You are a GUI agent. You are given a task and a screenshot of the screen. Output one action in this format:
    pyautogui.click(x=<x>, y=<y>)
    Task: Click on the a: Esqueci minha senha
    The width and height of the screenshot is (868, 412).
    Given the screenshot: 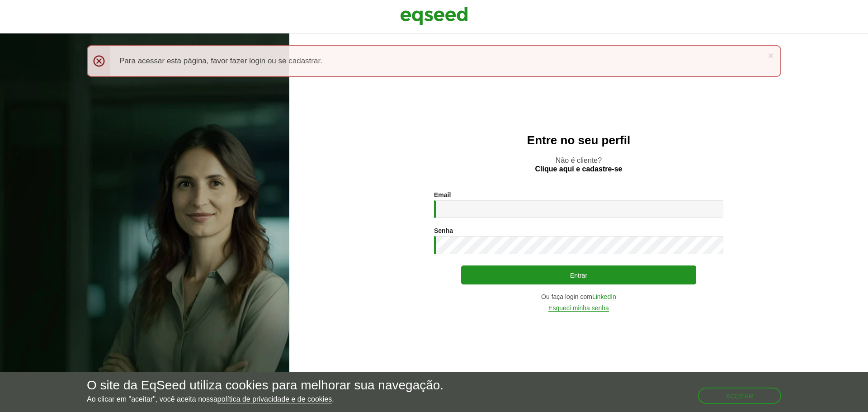 What is the action you would take?
    pyautogui.click(x=579, y=308)
    